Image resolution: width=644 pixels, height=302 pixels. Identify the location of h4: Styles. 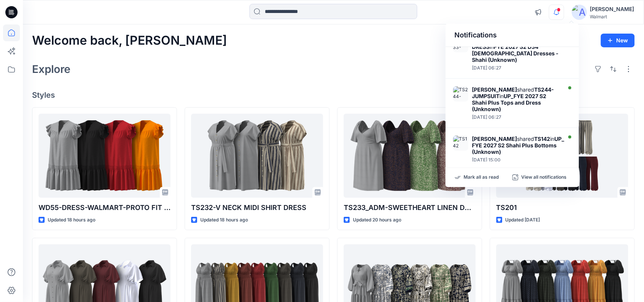
(333, 95).